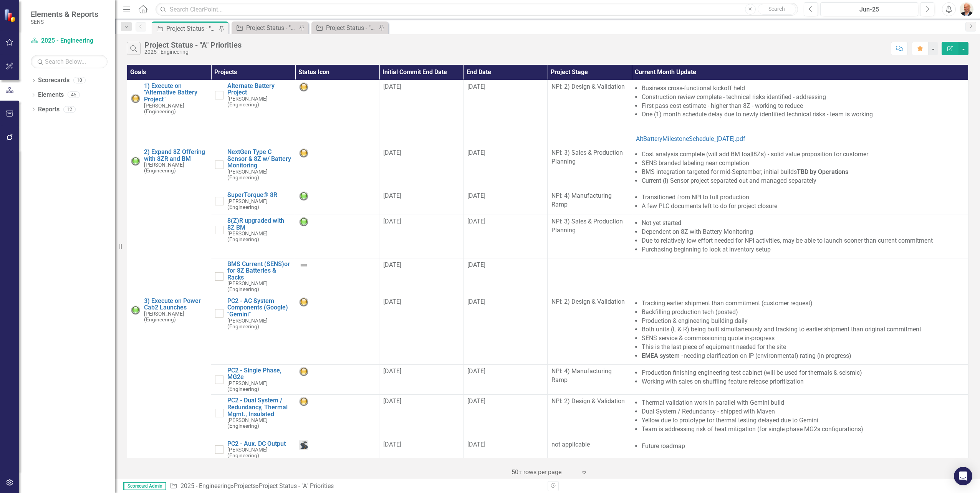 The image size is (980, 493). I want to click on p: Transitioned from NPI to full production, so click(803, 198).